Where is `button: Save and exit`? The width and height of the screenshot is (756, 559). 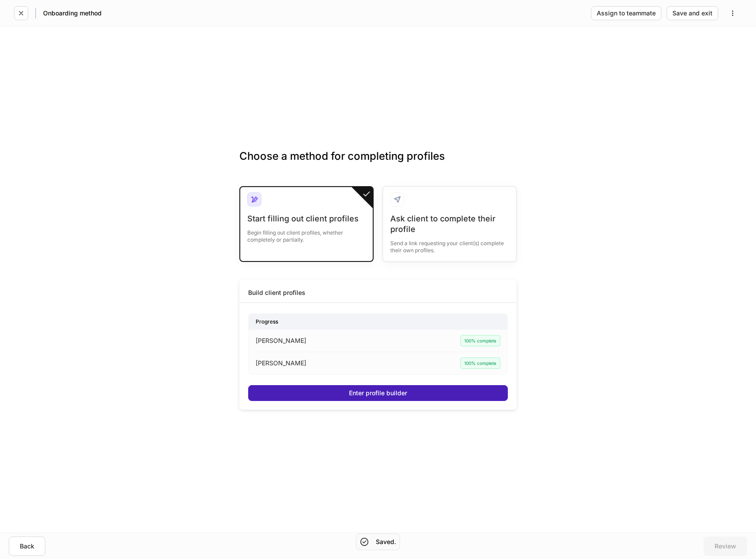 button: Save and exit is located at coordinates (692, 13).